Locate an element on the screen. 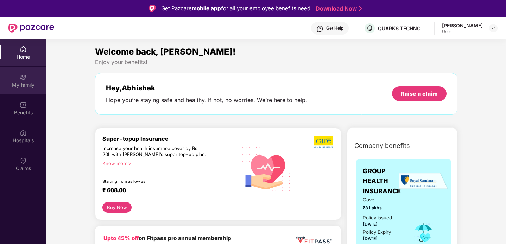 The image size is (506, 244). img: b5dec4f62d2307b9de63beb79f102df3.png is located at coordinates (323, 142).